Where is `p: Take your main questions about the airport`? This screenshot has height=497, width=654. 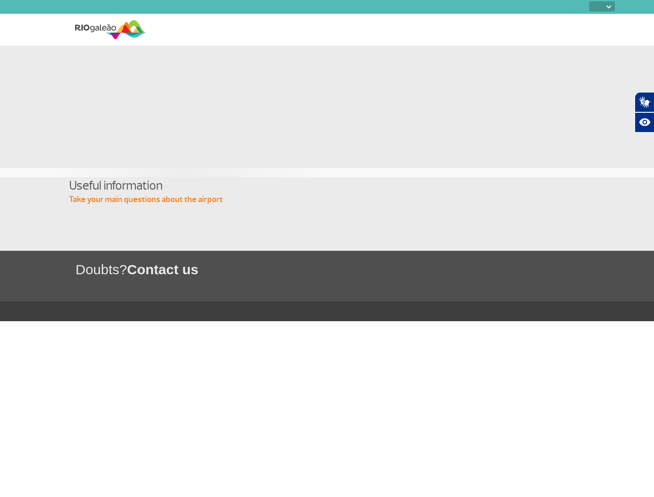
p: Take your main questions about the airport is located at coordinates (327, 200).